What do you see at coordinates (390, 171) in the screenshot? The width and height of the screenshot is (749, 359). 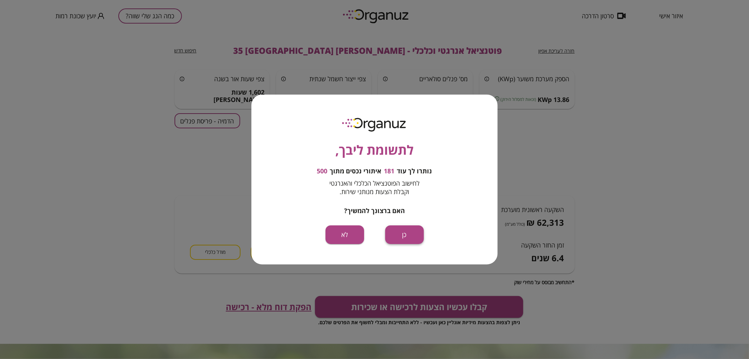 I see `span: 181` at bounding box center [390, 171].